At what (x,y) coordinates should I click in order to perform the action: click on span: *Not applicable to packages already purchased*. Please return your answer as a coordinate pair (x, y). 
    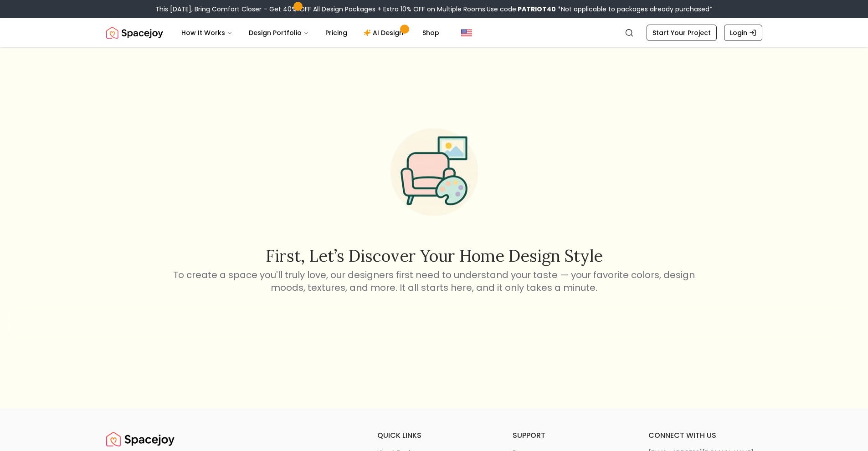
    Looking at the image, I should click on (634, 9).